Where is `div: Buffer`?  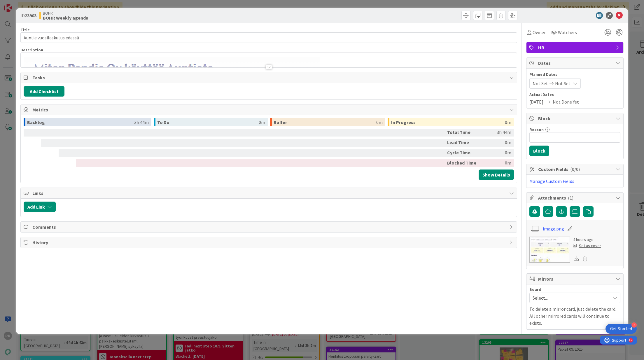 div: Buffer is located at coordinates (325, 122).